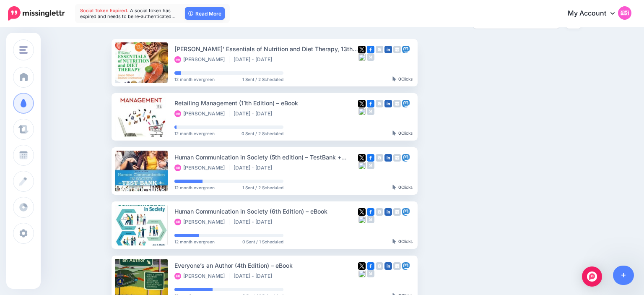 This screenshot has height=295, width=644. I want to click on span: 0 Sent / 2 Scheduled, so click(263, 134).